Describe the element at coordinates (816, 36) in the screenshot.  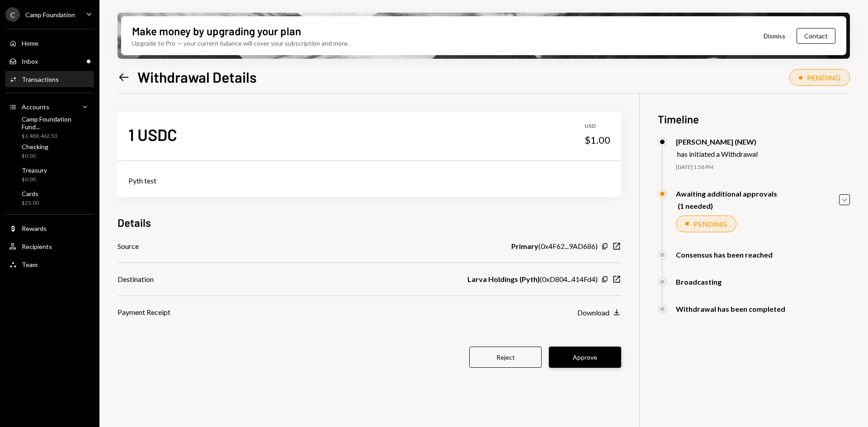
I see `button: Contact` at that location.